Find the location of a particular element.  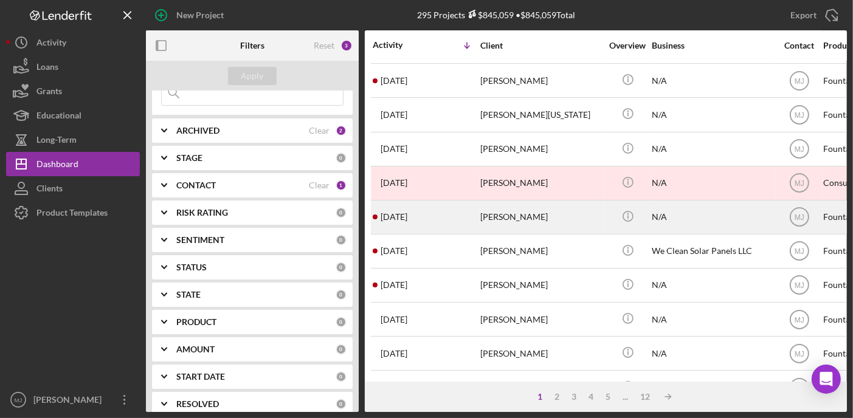

a: Educational is located at coordinates (73, 115).